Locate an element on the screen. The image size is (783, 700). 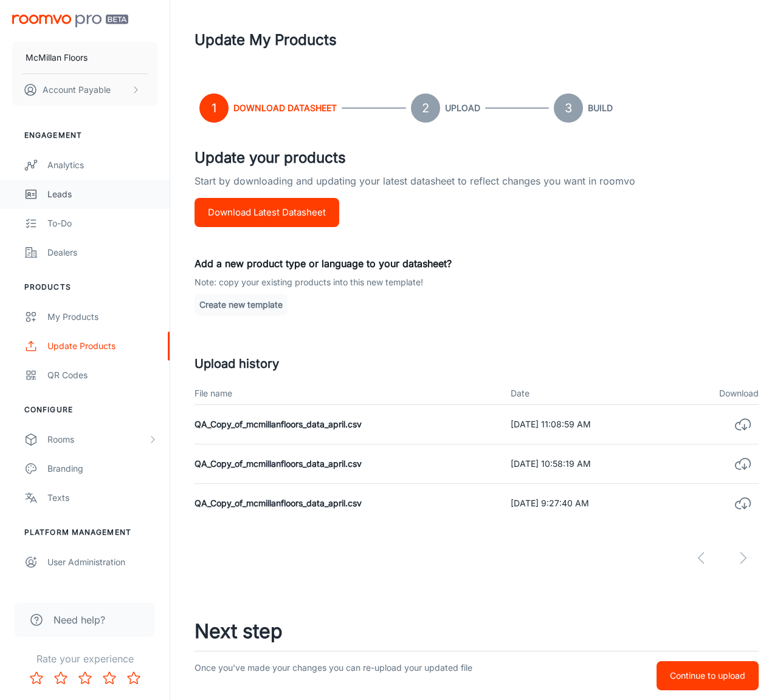
text: 1 is located at coordinates (214, 108).